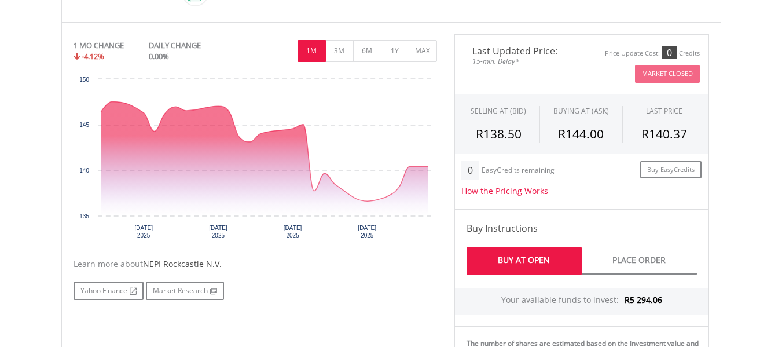 This screenshot has width=782, height=347. What do you see at coordinates (84, 124) in the screenshot?
I see `text: 145` at bounding box center [84, 124].